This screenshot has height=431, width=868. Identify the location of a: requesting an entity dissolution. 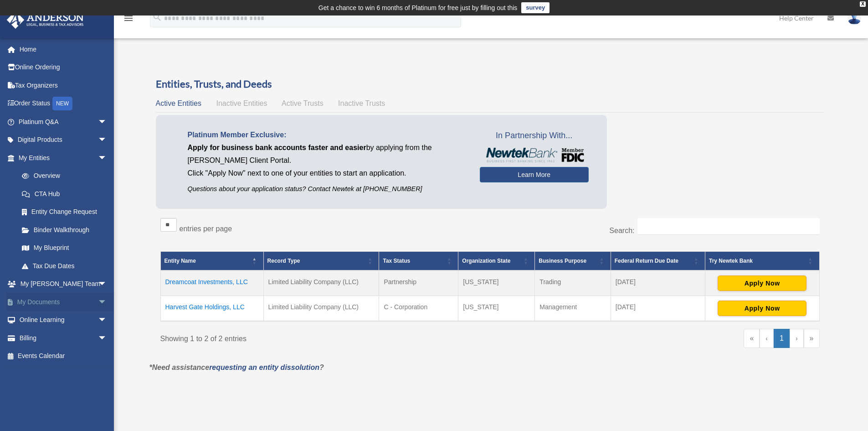
(264, 367).